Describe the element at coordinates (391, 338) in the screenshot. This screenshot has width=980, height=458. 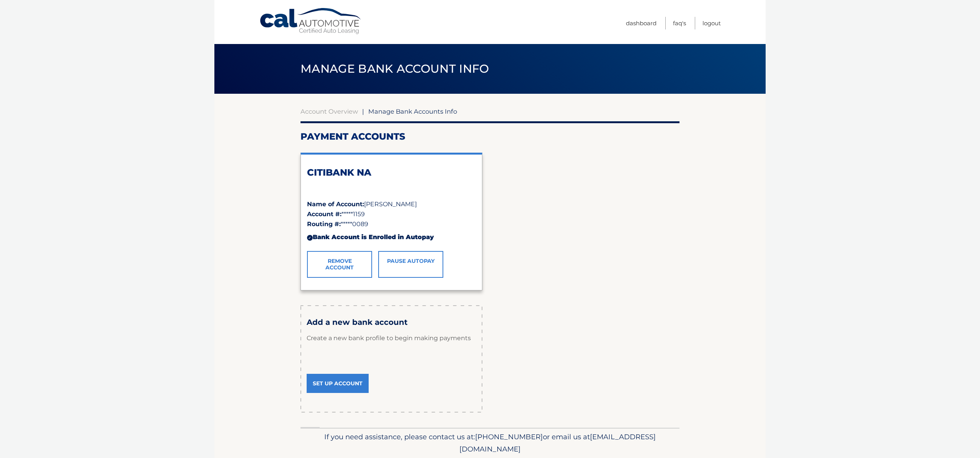
I see `p: Create a new bank profile to begin making payments` at that location.